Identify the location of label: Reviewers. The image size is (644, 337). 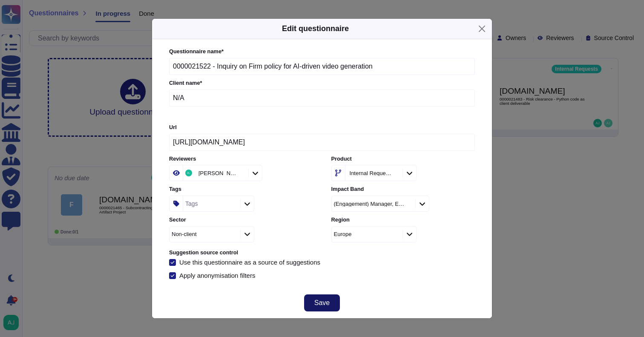
(241, 159).